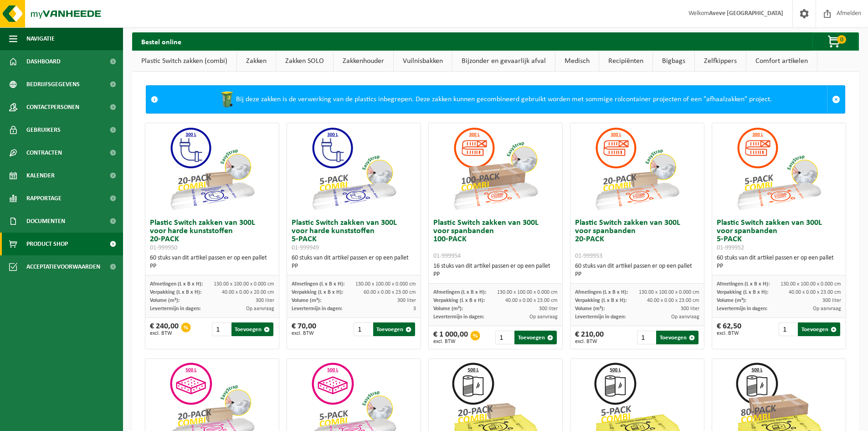 This screenshot has height=431, width=868. What do you see at coordinates (304, 329) in the screenshot?
I see `div: € 70,00` at bounding box center [304, 329].